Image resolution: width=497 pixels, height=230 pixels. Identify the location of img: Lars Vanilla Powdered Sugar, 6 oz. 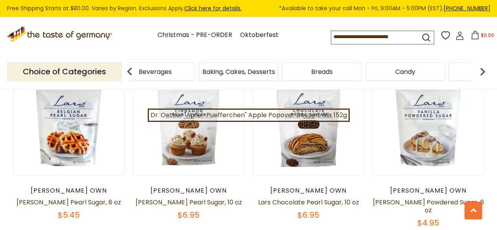
(429, 120).